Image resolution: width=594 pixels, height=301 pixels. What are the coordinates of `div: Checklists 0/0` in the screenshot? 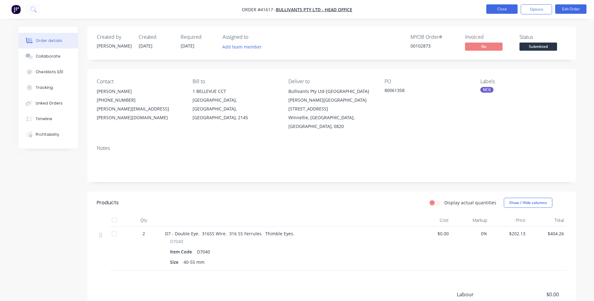 It's located at (49, 72).